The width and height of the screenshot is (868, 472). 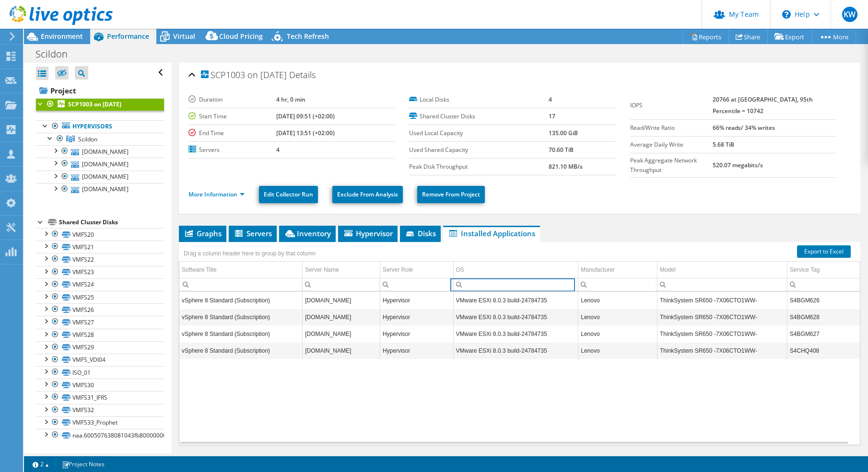 I want to click on span: Cloud Pricing, so click(x=241, y=36).